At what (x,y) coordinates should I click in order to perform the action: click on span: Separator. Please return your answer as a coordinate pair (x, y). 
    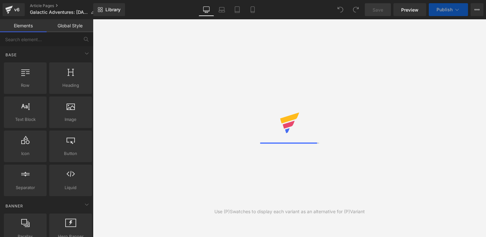
    Looking at the image, I should click on (25, 188).